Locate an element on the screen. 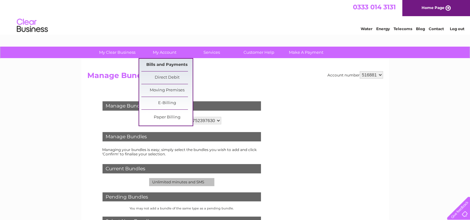 The height and width of the screenshot is (220, 470). small: You may not add a bundle of the same type as a pending bundle. is located at coordinates (181, 208).